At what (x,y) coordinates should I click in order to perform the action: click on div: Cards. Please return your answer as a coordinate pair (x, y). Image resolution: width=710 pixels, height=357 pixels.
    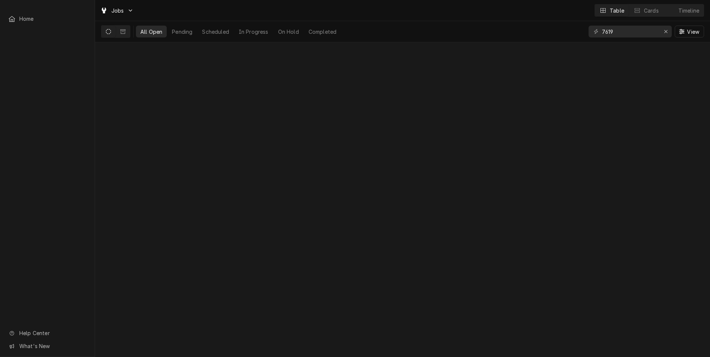
    Looking at the image, I should click on (651, 10).